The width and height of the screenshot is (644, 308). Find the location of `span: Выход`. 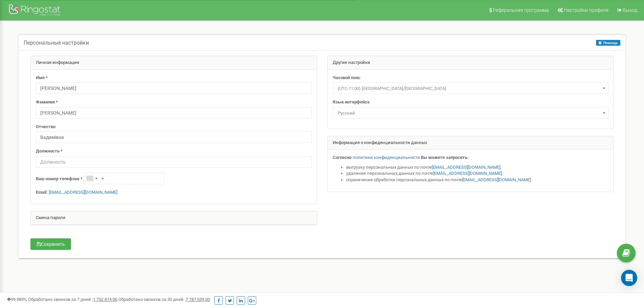

span: Выход is located at coordinates (630, 10).